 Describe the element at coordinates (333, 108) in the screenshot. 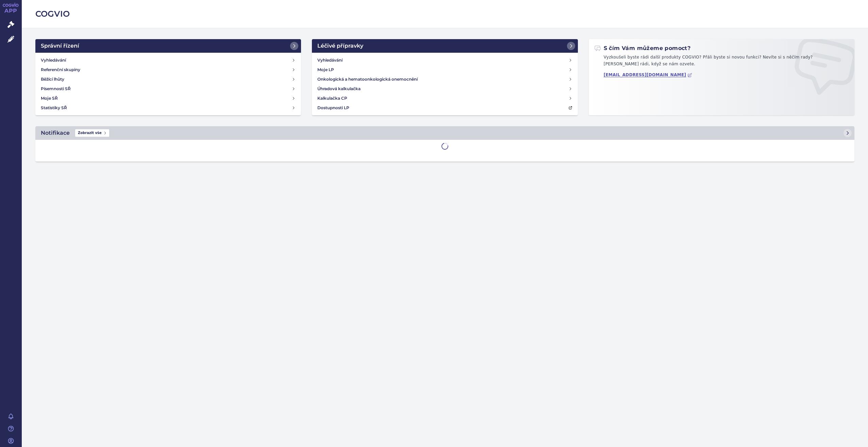

I see `h4: Dostupnosti LP` at that location.